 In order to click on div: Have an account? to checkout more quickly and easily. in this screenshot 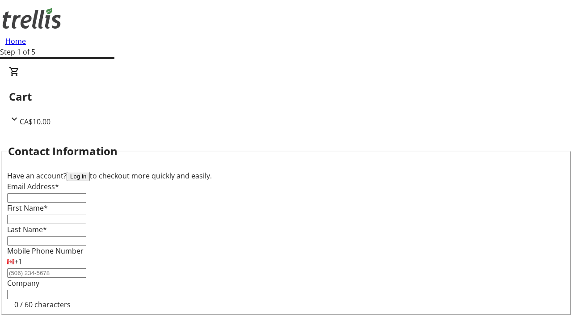, I will do `click(286, 176)`.